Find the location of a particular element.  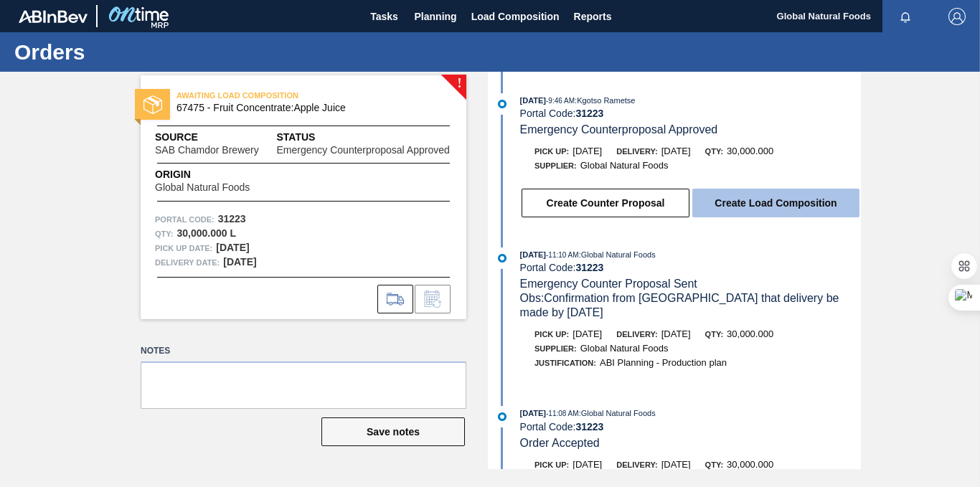

span: Status is located at coordinates (365, 137).